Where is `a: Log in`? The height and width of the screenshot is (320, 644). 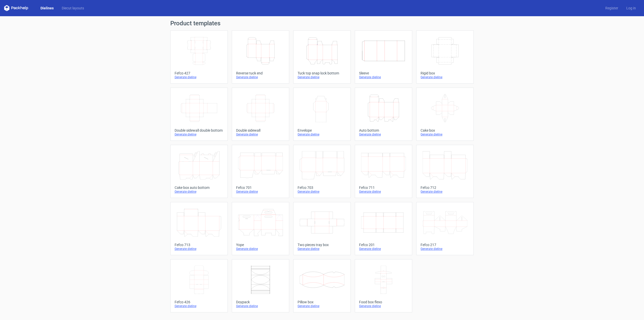
a: Log in is located at coordinates (631, 8).